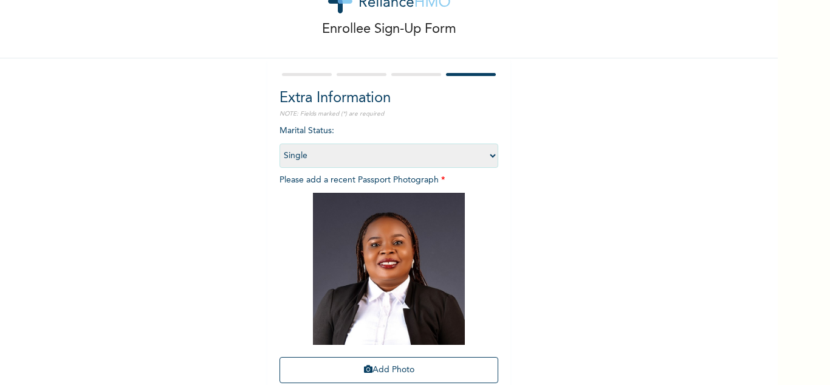 This screenshot has width=830, height=385. What do you see at coordinates (389, 143) in the screenshot?
I see `span: Marital Status :` at bounding box center [389, 143].